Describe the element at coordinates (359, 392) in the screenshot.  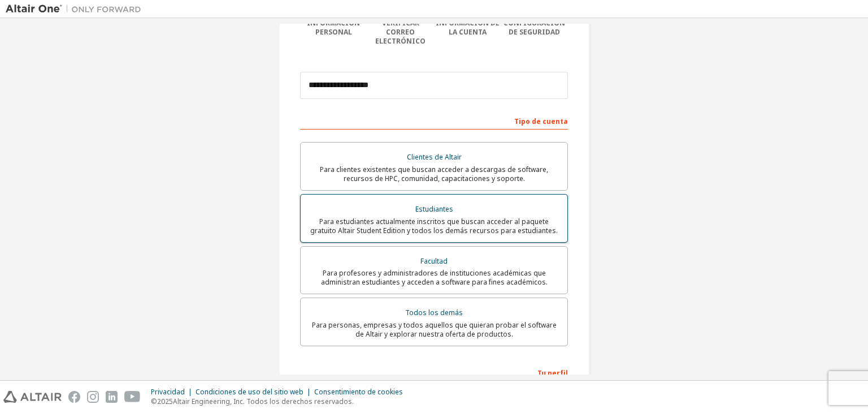
I see `font: Consentimiento de cookies` at that location.